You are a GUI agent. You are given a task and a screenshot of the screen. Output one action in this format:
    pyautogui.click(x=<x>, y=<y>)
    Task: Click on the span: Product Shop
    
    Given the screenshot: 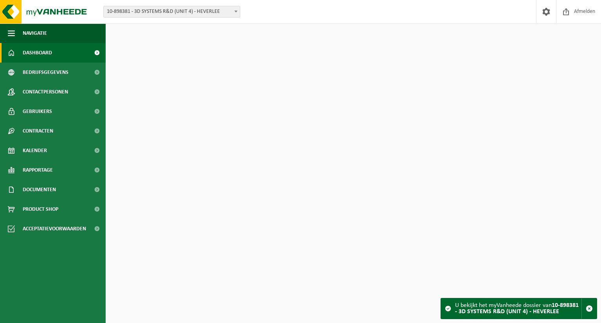 What is the action you would take?
    pyautogui.click(x=40, y=209)
    